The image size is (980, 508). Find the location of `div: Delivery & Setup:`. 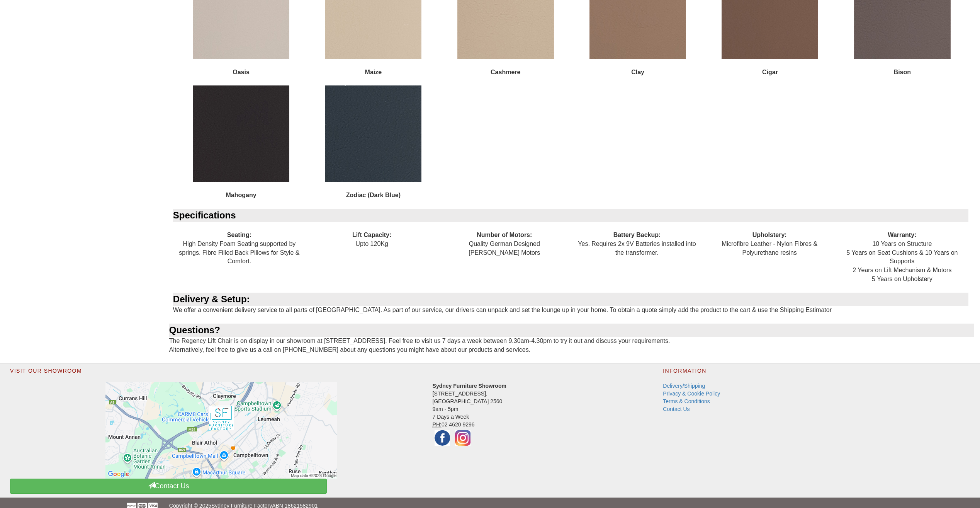

div: Delivery & Setup: is located at coordinates (571, 299).